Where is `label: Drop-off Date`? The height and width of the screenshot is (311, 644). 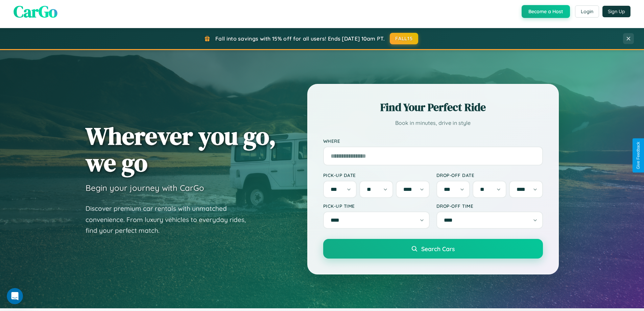 label: Drop-off Date is located at coordinates (489, 175).